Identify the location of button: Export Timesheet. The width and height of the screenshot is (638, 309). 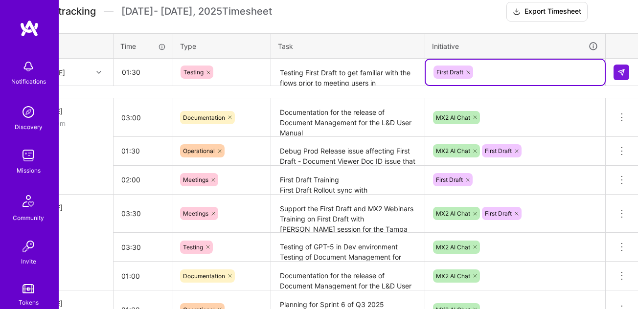
(547, 12).